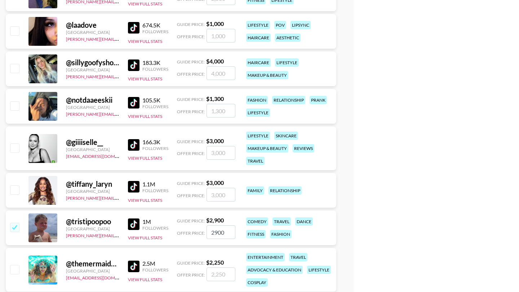 The image size is (519, 292). Describe the element at coordinates (221, 111) in the screenshot. I see `input: 1,300` at that location.